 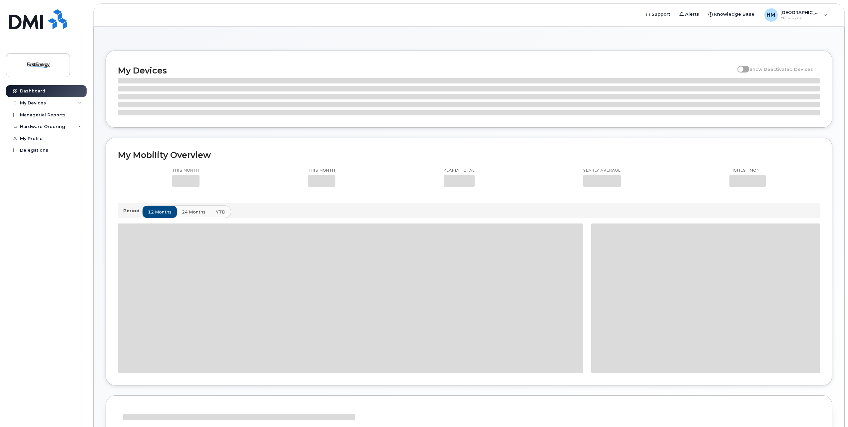 I want to click on h2: My Devices, so click(x=426, y=71).